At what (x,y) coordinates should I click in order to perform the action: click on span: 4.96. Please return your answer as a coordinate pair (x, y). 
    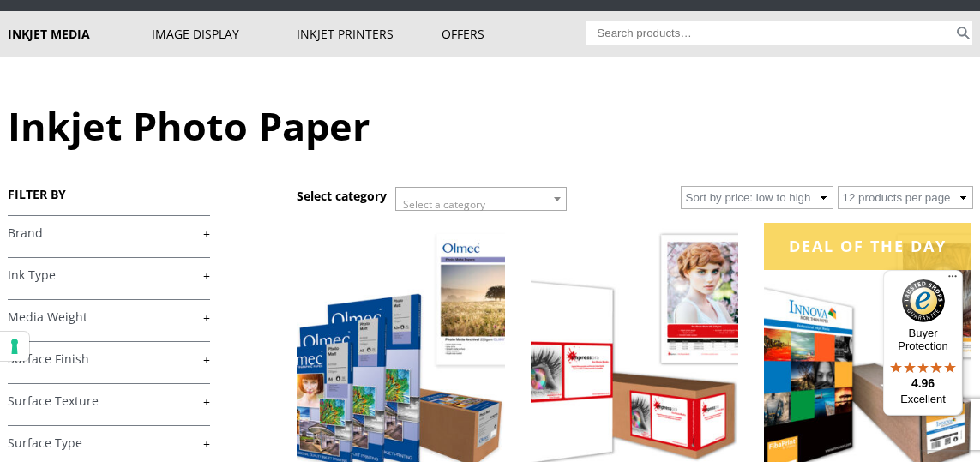
    Looking at the image, I should click on (923, 383).